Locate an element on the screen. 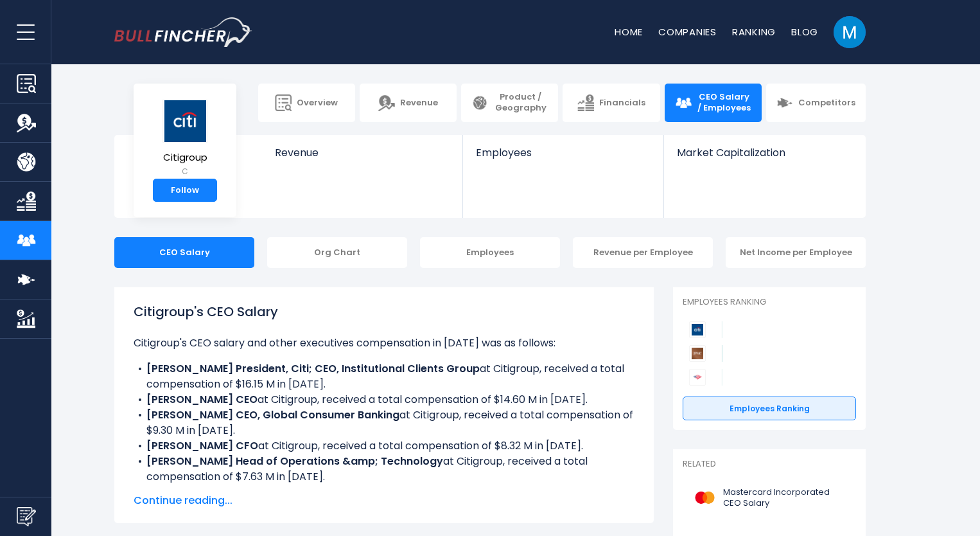  a: Citigroup C is located at coordinates (185, 139).